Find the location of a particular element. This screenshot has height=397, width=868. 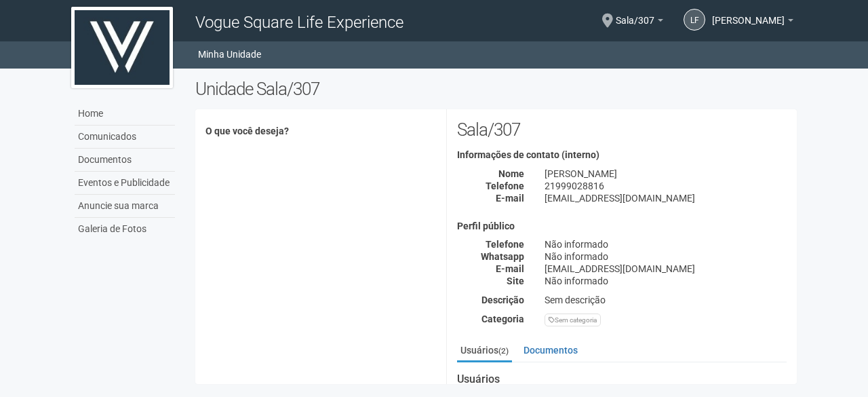

strong: Descrição is located at coordinates (502, 299).